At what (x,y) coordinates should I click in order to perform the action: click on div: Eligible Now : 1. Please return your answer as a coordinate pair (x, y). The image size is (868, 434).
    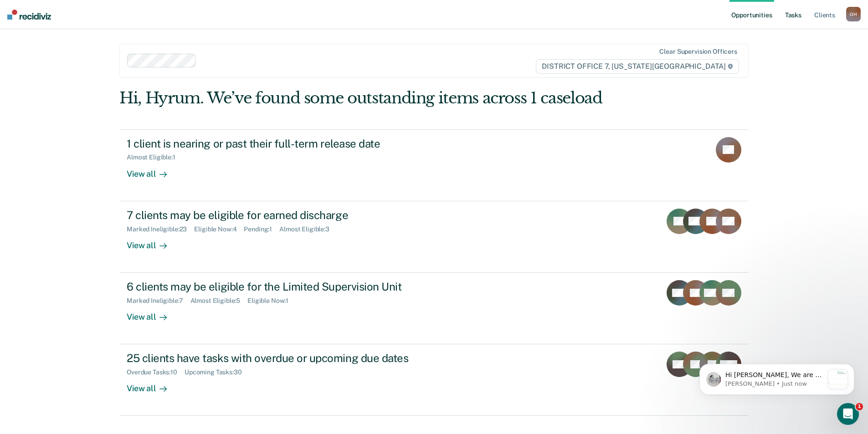
    Looking at the image, I should click on (272, 301).